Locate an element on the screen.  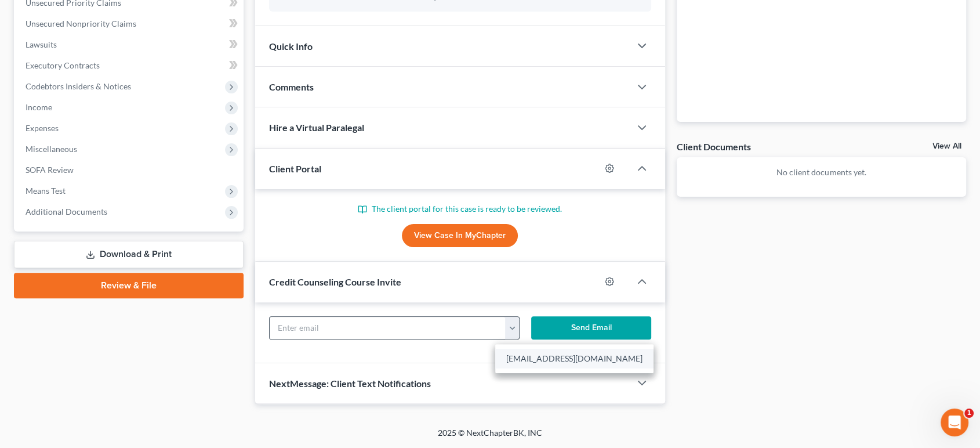
p: The client portal for this case is ready to be reviewed. is located at coordinates (460, 209).